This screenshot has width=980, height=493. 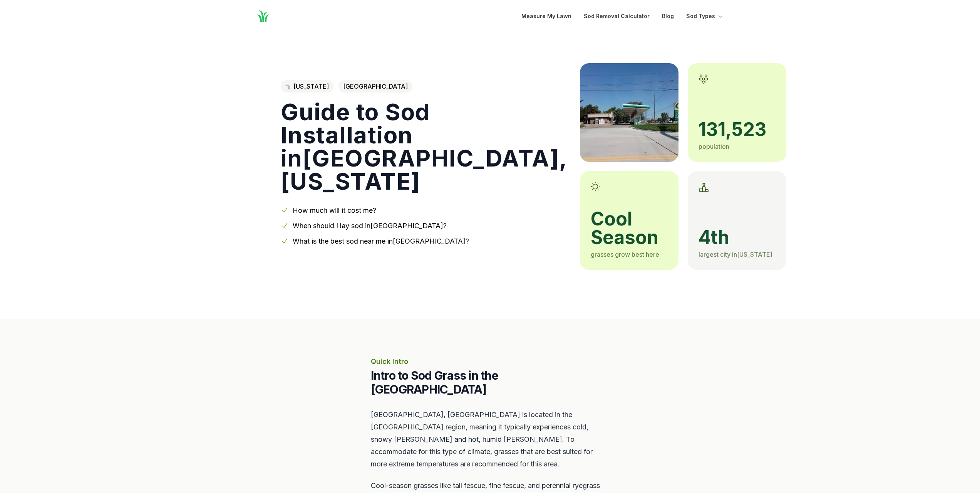 I want to click on a: Measure My Lawn, so click(x=547, y=16).